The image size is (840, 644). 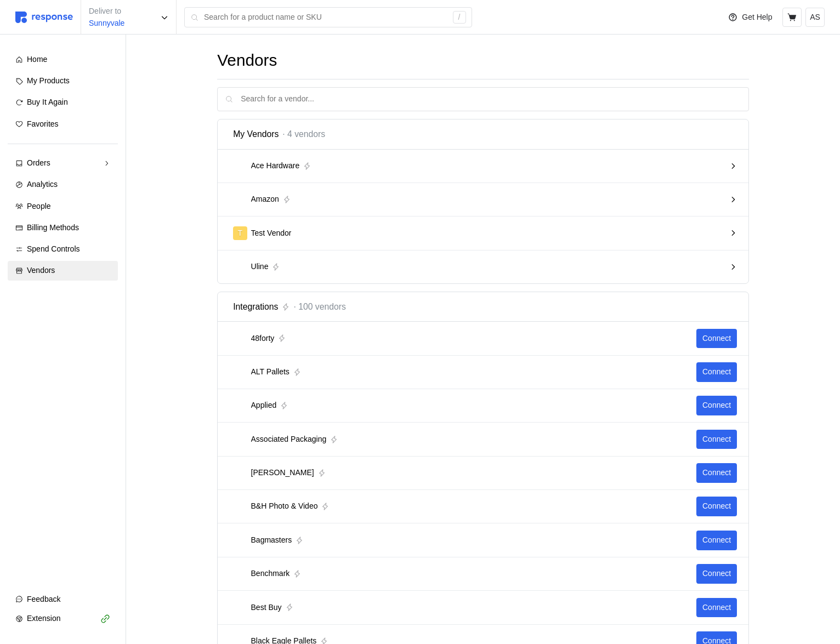 What do you see at coordinates (255, 134) in the screenshot?
I see `span: My Vendors` at bounding box center [255, 134].